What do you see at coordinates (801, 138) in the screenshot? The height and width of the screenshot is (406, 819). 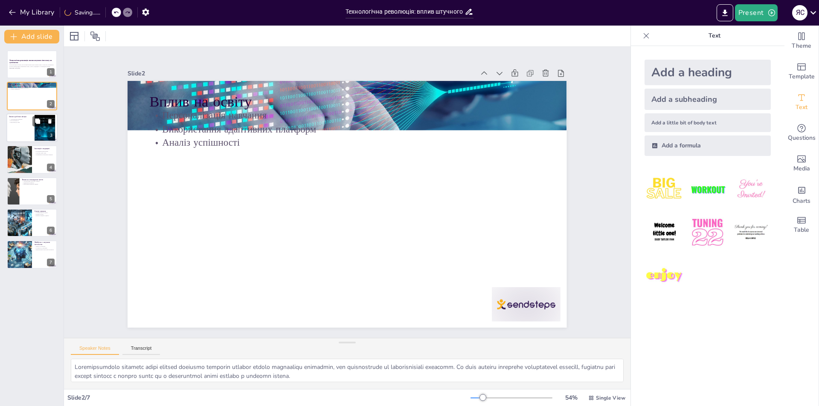 I see `span: Questions` at bounding box center [801, 138].